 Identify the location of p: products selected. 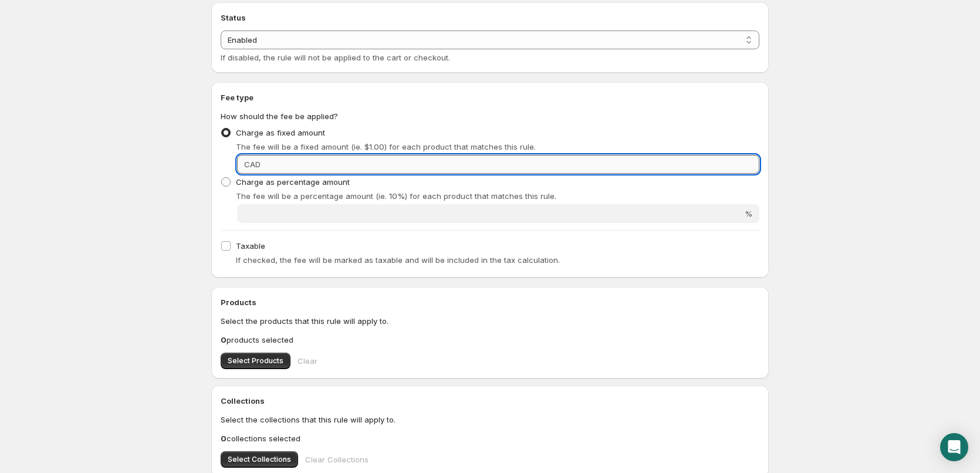
(490, 339).